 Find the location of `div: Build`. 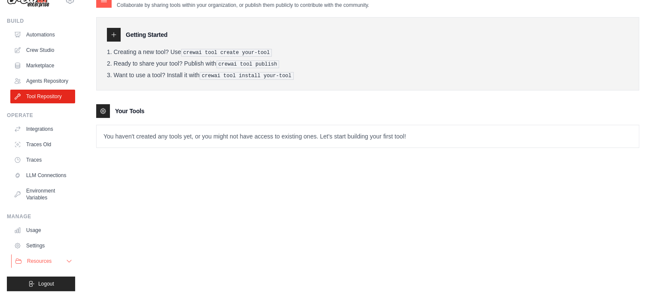

div: Build is located at coordinates (41, 21).